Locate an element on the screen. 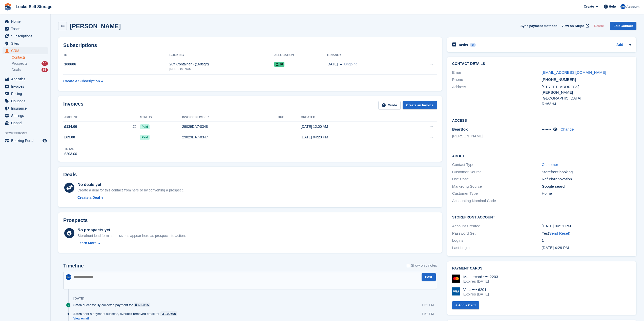 Image resolution: width=644 pixels, height=321 pixels. div: Visa •••• 6201 is located at coordinates (476, 290).